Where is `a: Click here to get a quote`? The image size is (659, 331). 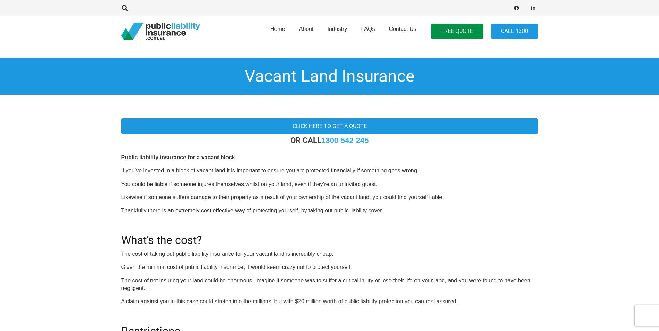
a: Click here to get a quote is located at coordinates (329, 126).